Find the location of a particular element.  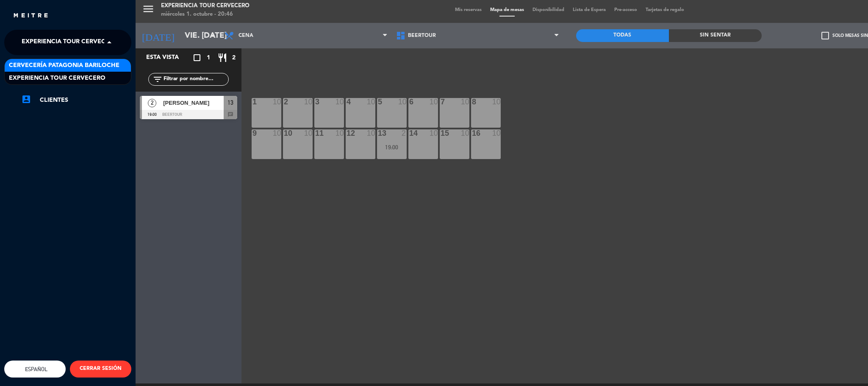

div: Esta vista is located at coordinates (168, 58).